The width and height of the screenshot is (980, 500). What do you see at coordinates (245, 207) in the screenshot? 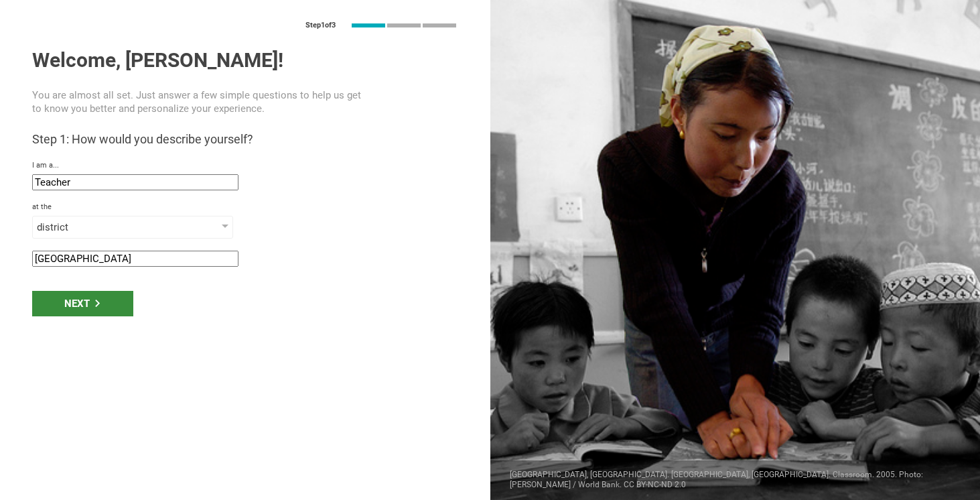
I see `div: at the` at bounding box center [245, 207].